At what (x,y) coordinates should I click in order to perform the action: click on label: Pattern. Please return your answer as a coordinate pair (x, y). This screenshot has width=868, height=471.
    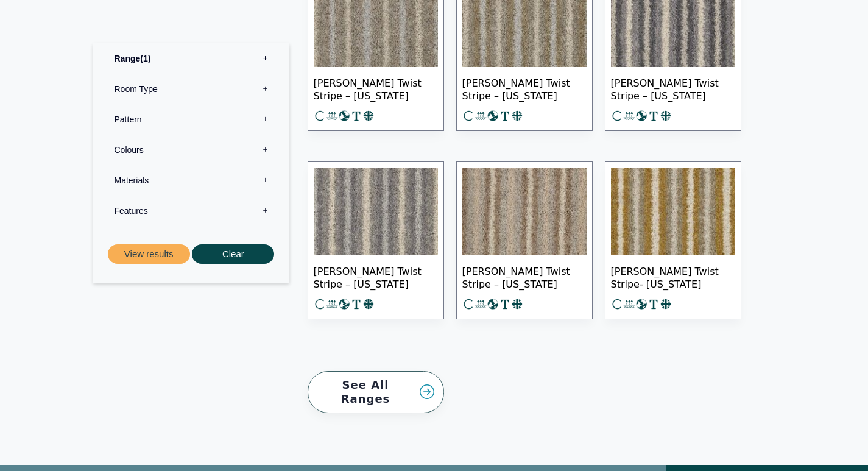
    Looking at the image, I should click on (192, 119).